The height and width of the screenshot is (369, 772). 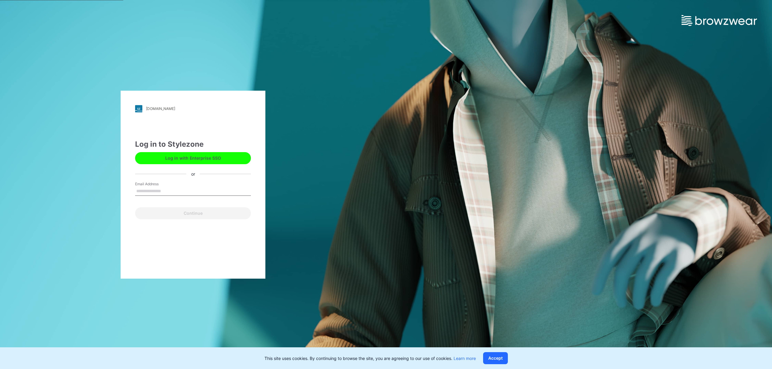 I want to click on button: Accept, so click(x=495, y=358).